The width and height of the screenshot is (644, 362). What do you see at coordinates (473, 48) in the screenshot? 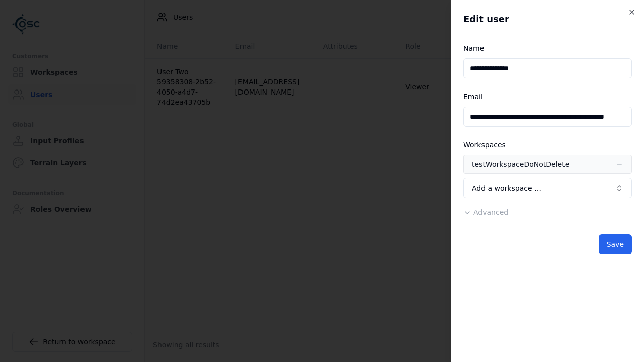
I see `label: Name` at bounding box center [473, 48].